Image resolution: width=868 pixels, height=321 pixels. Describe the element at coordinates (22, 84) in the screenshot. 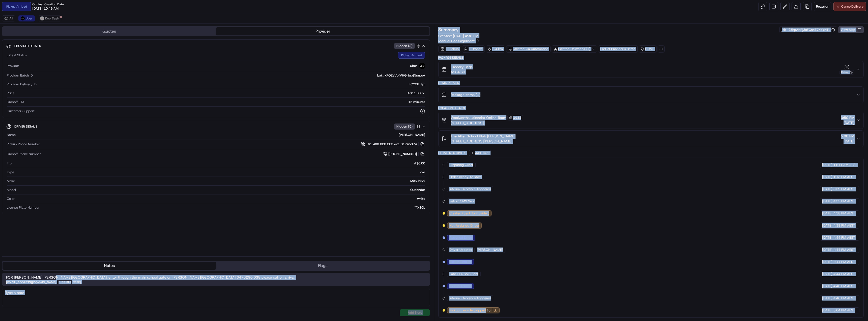

I see `span: Provider Delivery ID` at that location.